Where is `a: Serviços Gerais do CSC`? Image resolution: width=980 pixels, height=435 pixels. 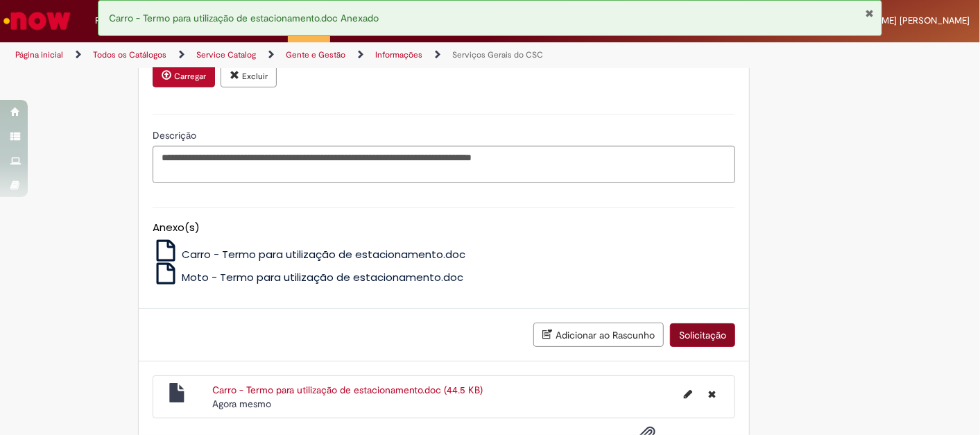 a: Serviços Gerais do CSC is located at coordinates (497, 55).